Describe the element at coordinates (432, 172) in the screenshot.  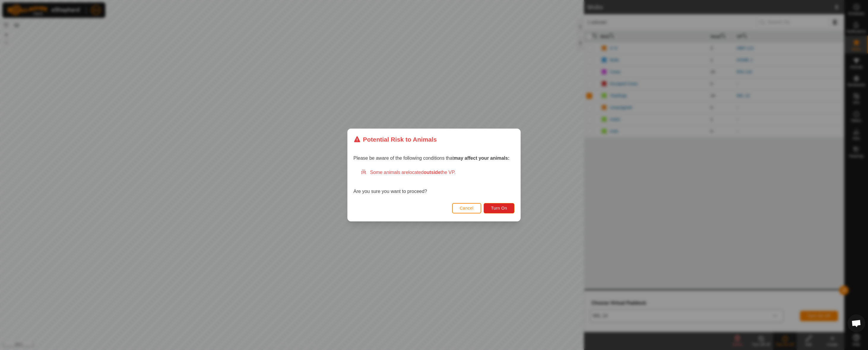
I see `span: located the VP.` at that location.